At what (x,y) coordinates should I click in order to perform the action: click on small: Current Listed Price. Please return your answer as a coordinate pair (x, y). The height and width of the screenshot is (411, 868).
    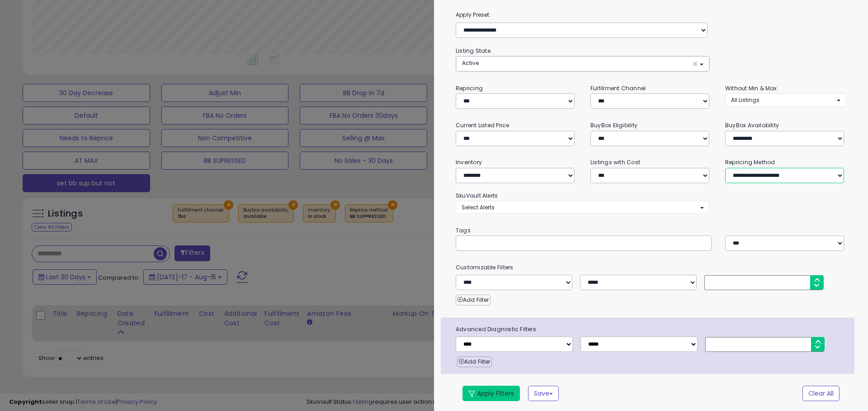
    Looking at the image, I should click on (482, 125).